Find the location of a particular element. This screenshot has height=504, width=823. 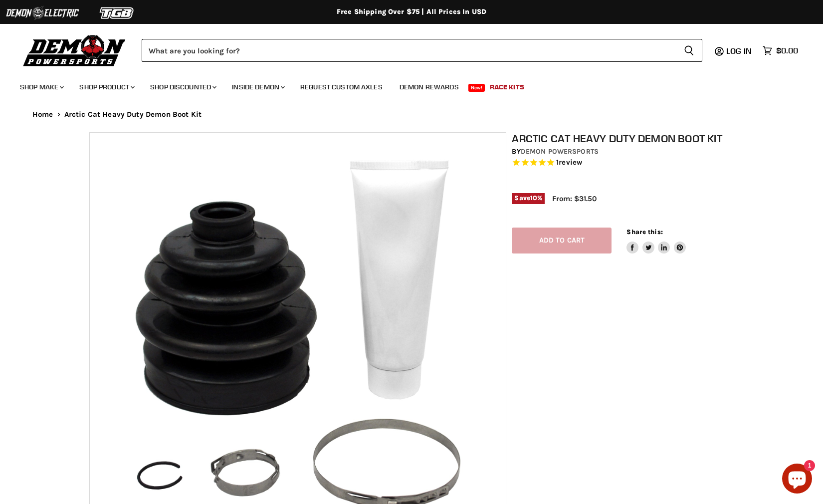

img: Demon Electric Logo 2 is located at coordinates (42, 13).